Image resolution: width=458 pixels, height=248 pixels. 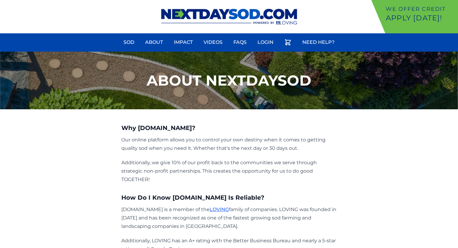 What do you see at coordinates (213, 42) in the screenshot?
I see `a: Videos` at bounding box center [213, 42].